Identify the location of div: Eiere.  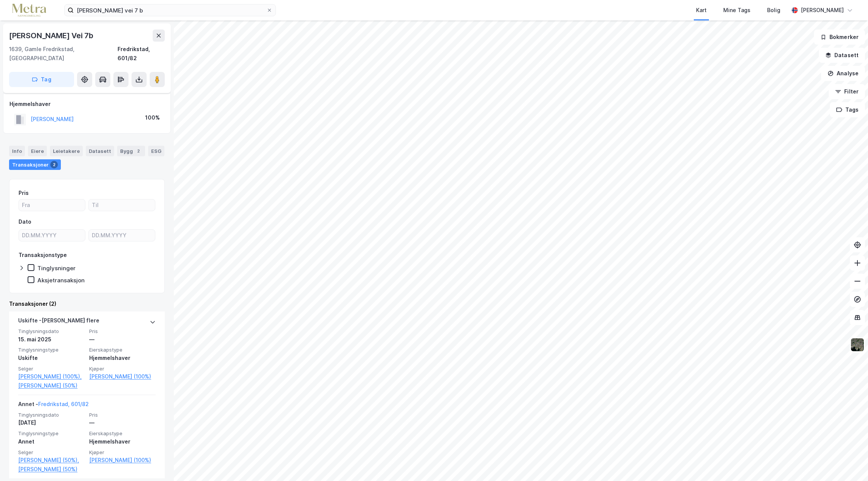
(37, 151).